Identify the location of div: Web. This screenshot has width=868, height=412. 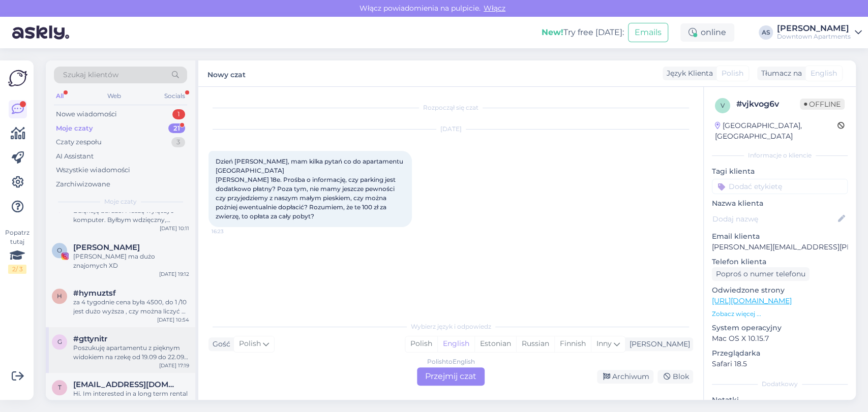
(114, 96).